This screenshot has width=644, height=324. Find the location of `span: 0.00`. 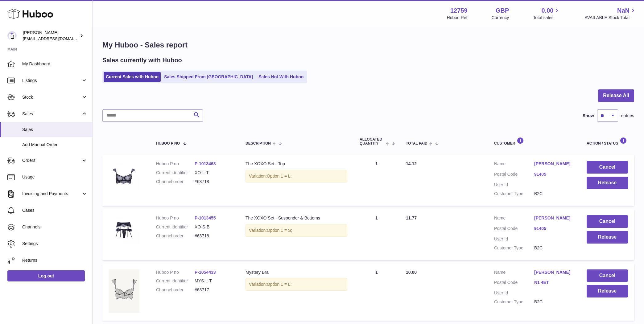

span: 0.00 is located at coordinates (547, 11).